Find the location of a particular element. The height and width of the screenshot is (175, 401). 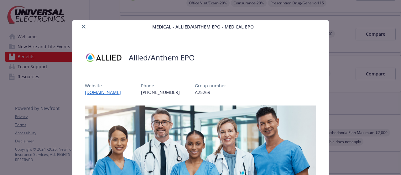

p: Website is located at coordinates (105, 86).